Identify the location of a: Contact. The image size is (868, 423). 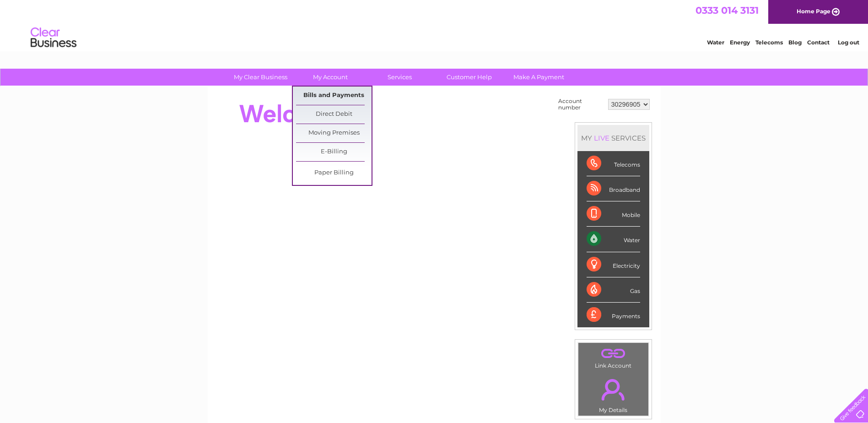
(819, 42).